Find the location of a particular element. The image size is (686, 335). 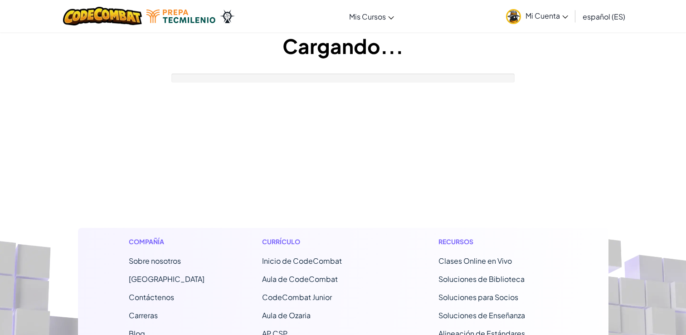

span: español (ES) is located at coordinates (604, 16).